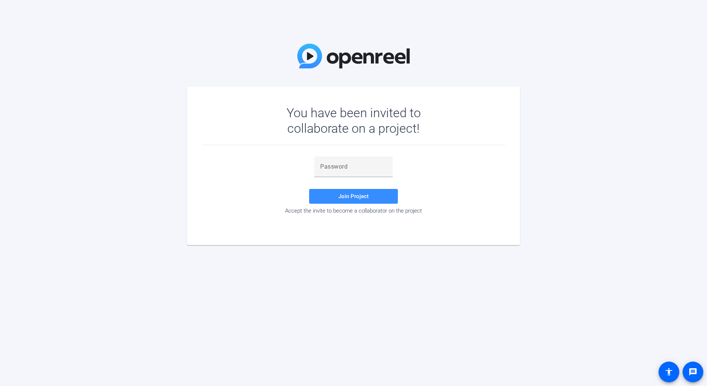 The image size is (707, 386). What do you see at coordinates (354, 211) in the screenshot?
I see `div: Accept the invite to become a collaborator on the project` at bounding box center [354, 211].